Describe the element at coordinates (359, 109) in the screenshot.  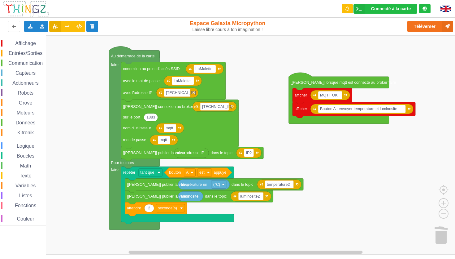
I see `text: Bouton A : envoyer temperature et luminosite` at that location.